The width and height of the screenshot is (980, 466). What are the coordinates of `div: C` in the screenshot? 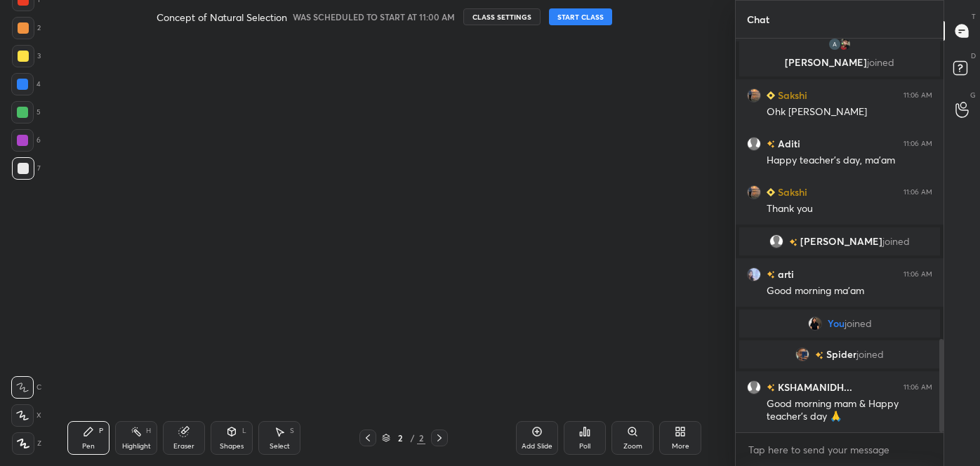 It's located at (26, 387).